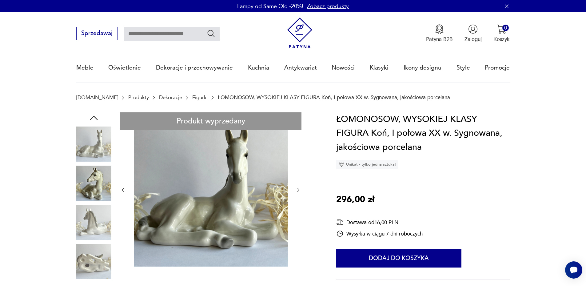 The image size is (586, 286). I want to click on a: Ikona medaluPatyna B2B, so click(439, 34).